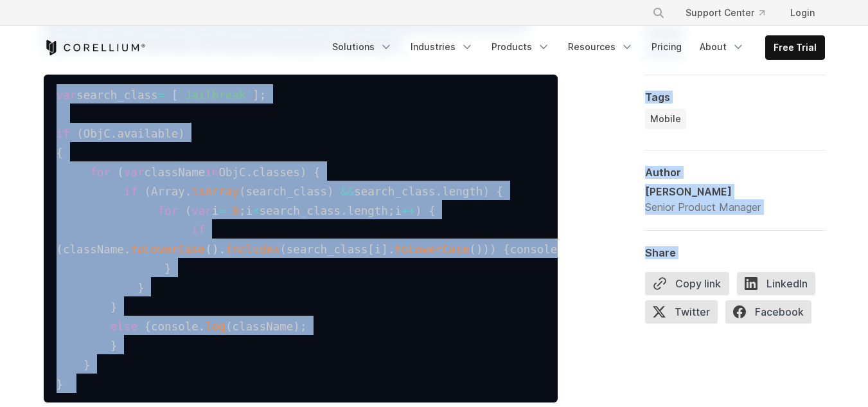 The width and height of the screenshot is (868, 407). What do you see at coordinates (253, 250) in the screenshot?
I see `span: includes` at bounding box center [253, 250].